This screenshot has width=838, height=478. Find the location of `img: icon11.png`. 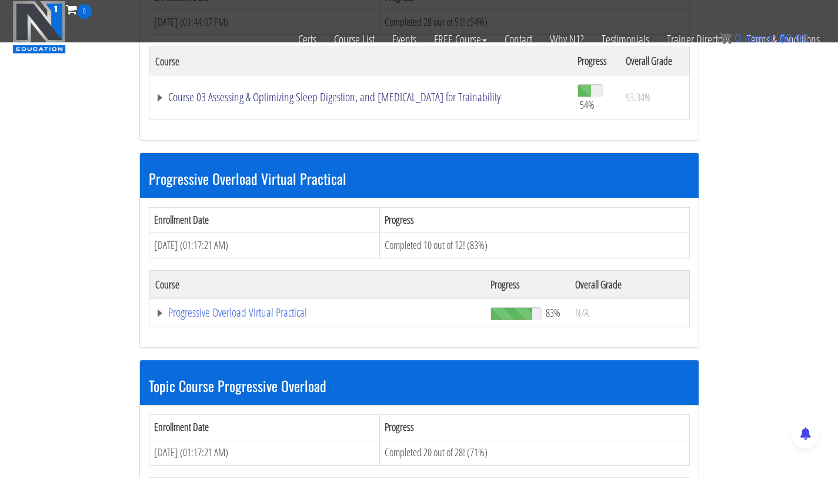

img: icon11.png is located at coordinates (726, 38).